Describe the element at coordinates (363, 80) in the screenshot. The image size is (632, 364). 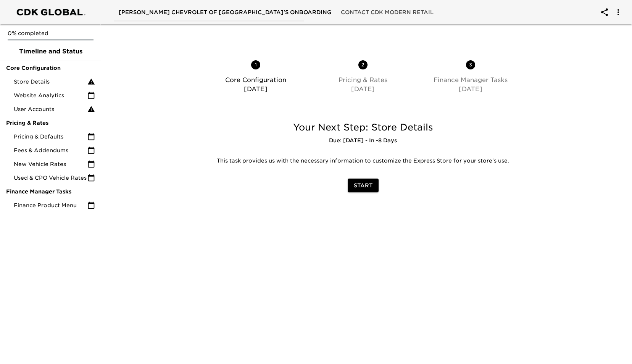
I see `p: Pricing & Rates` at that location.